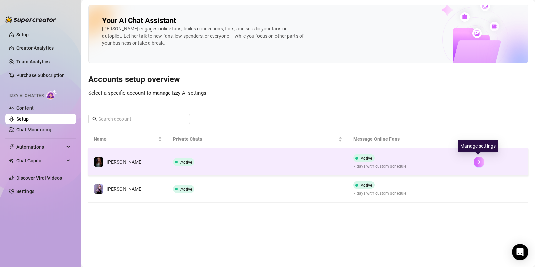  Describe the element at coordinates (95, 119) in the screenshot. I see `span: search` at that location.